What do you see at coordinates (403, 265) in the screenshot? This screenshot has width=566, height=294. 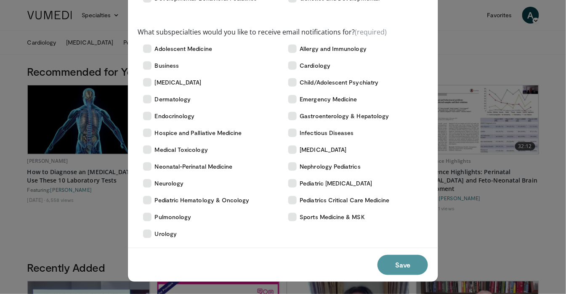 I see `button: Save` at bounding box center [403, 265].